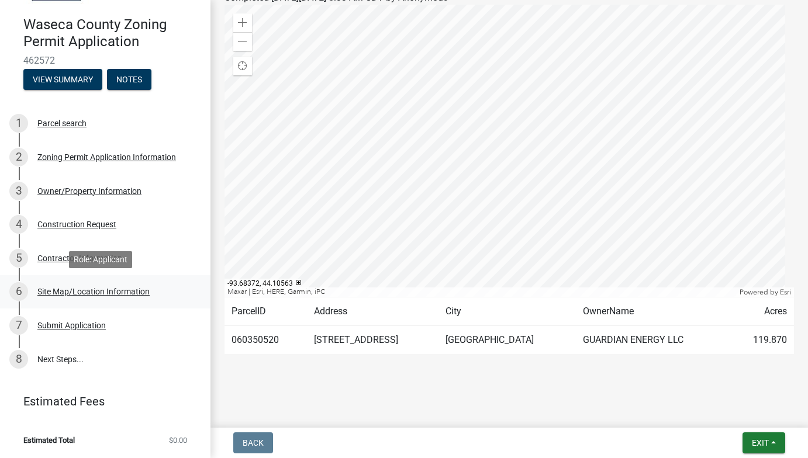 The width and height of the screenshot is (808, 458). I want to click on div: 7, so click(19, 326).